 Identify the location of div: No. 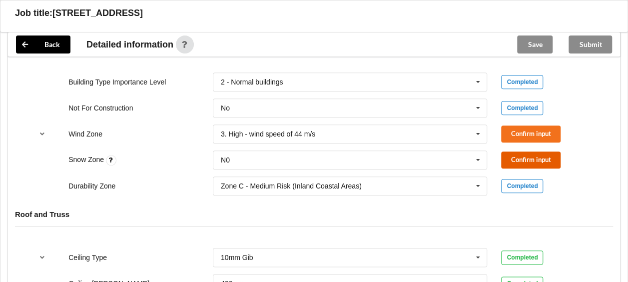
(225, 108).